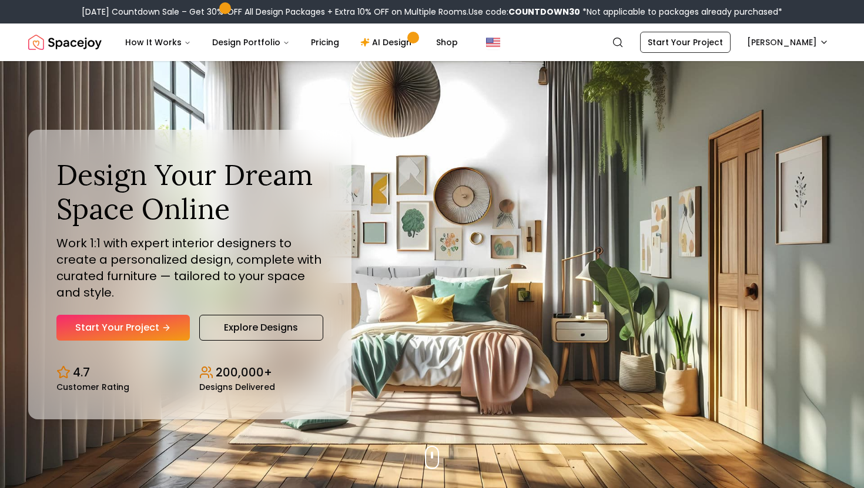  I want to click on span: Use code:, so click(524, 12).